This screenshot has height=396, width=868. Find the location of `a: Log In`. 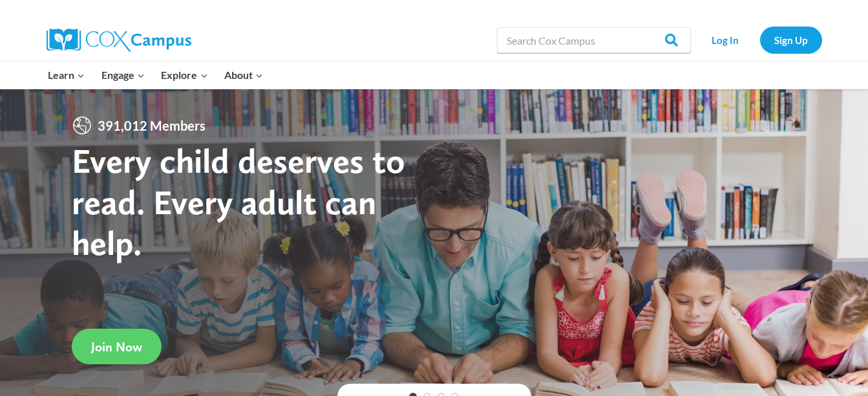

a: Log In is located at coordinates (726, 39).